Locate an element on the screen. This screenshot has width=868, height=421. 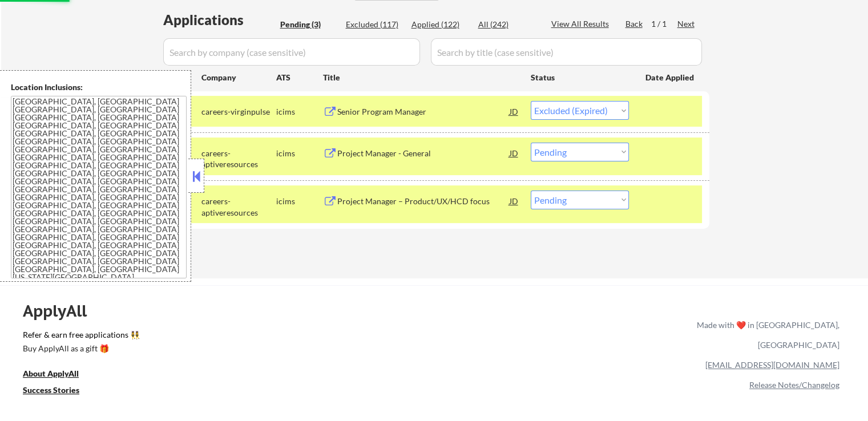
div: Applications is located at coordinates (220, 20).